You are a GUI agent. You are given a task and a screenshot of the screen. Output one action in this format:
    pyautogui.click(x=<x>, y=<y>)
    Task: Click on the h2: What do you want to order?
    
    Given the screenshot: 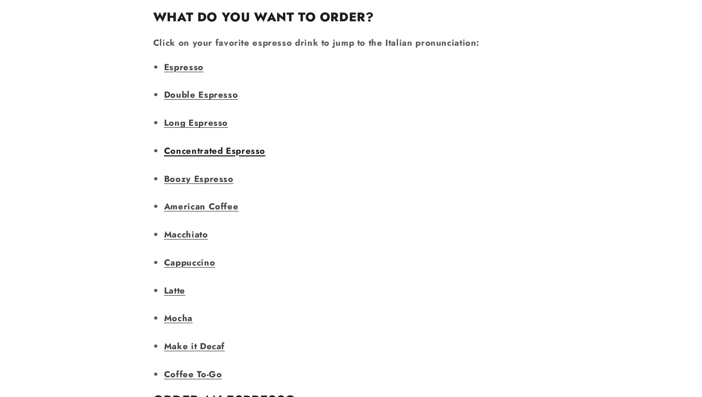 What is the action you would take?
    pyautogui.click(x=351, y=17)
    